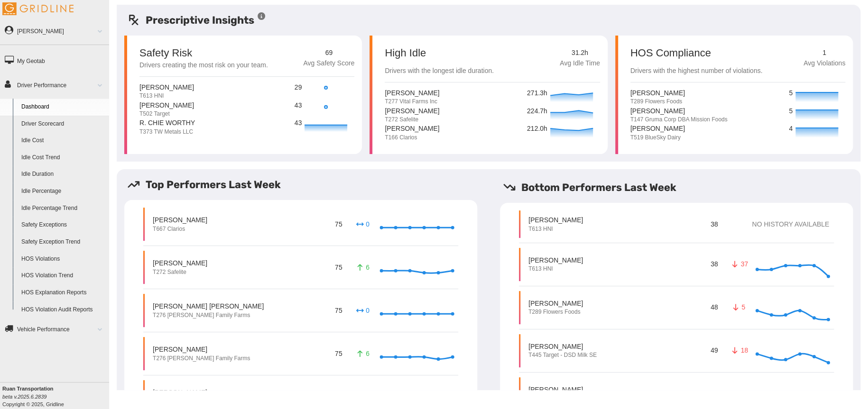 This screenshot has width=868, height=409. What do you see at coordinates (738, 350) in the screenshot?
I see `p: 18` at bounding box center [738, 350].